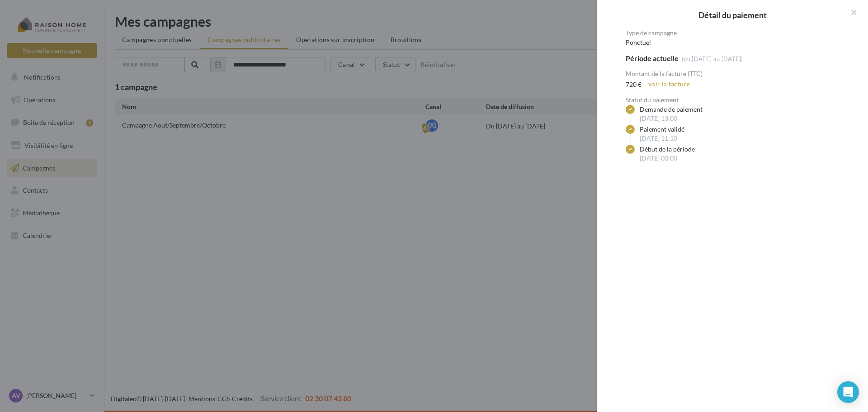 This screenshot has width=868, height=412. Describe the element at coordinates (732, 15) in the screenshot. I see `h2: Détail du paiement` at that location.